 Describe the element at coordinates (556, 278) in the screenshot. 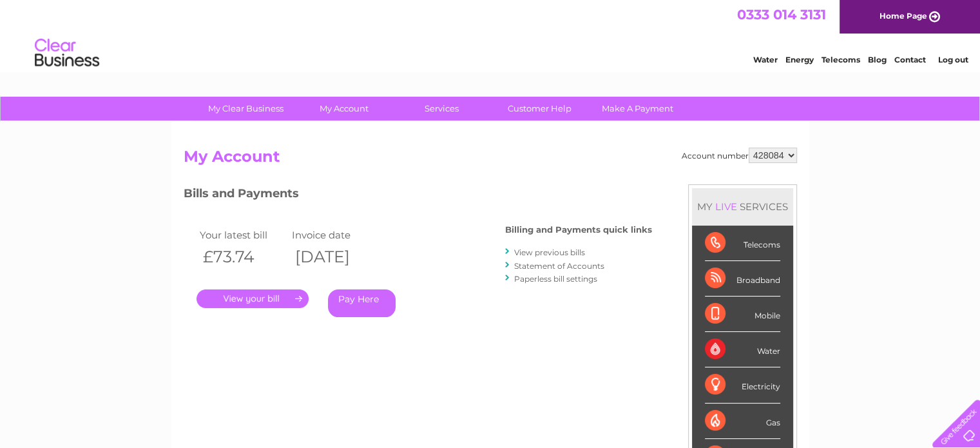

I see `a: Paperless bill settings` at that location.